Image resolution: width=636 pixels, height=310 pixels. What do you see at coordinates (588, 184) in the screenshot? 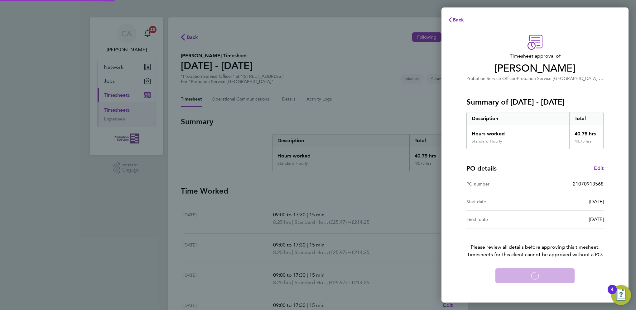
I see `span: 21070913568` at bounding box center [588, 184].